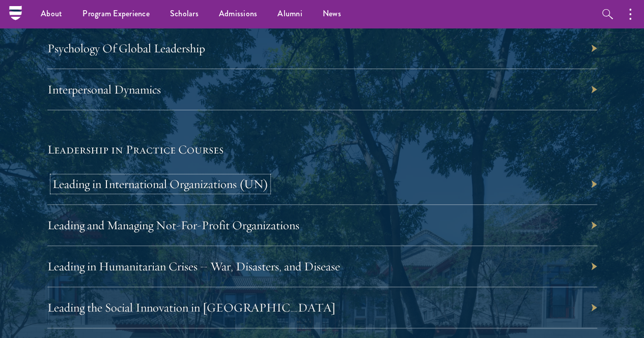  Describe the element at coordinates (173, 225) in the screenshot. I see `a: Leading and Managing Not-For-Profit Organizations` at that location.